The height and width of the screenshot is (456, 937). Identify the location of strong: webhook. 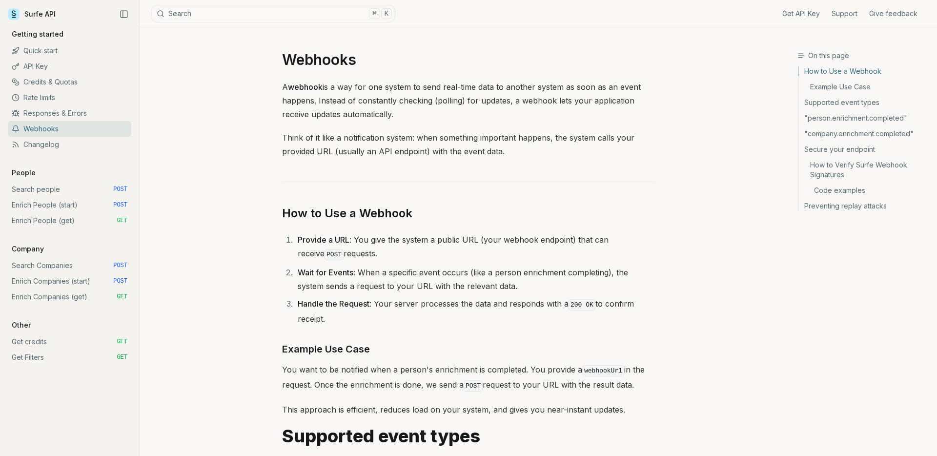
(305, 87).